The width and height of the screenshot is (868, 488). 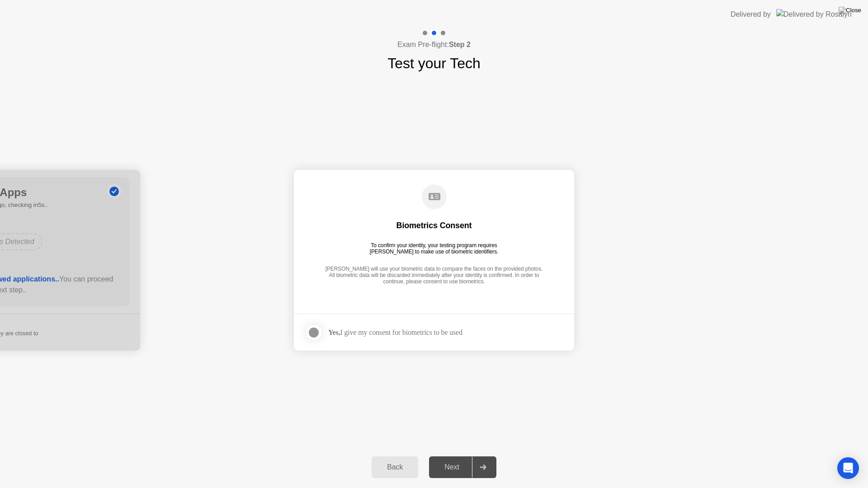 What do you see at coordinates (848, 468) in the screenshot?
I see `div: Open Intercom Messenger` at bounding box center [848, 468].